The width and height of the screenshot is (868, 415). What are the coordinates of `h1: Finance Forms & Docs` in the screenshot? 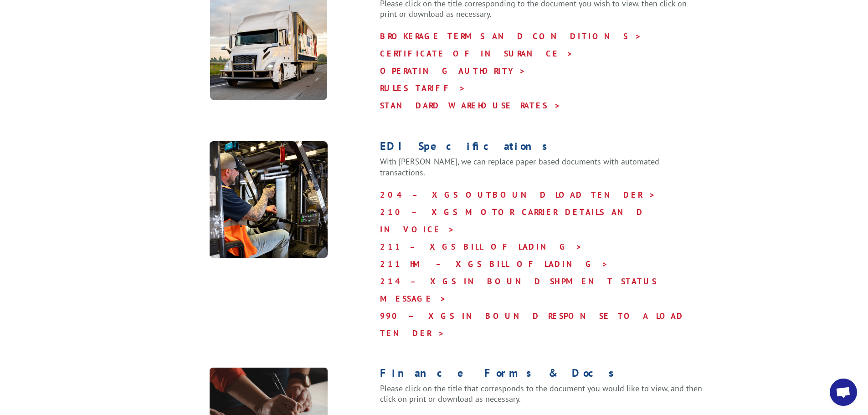 It's located at (542, 375).